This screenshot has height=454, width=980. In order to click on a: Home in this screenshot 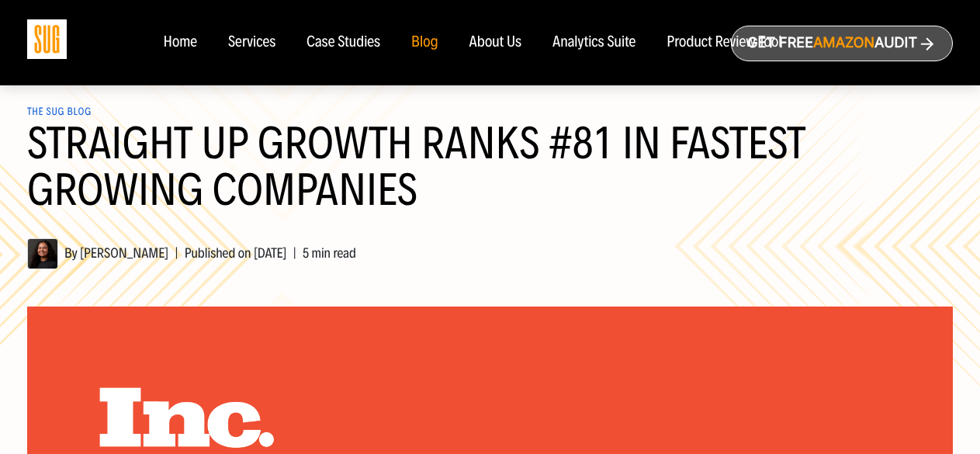, I will do `click(179, 42)`.